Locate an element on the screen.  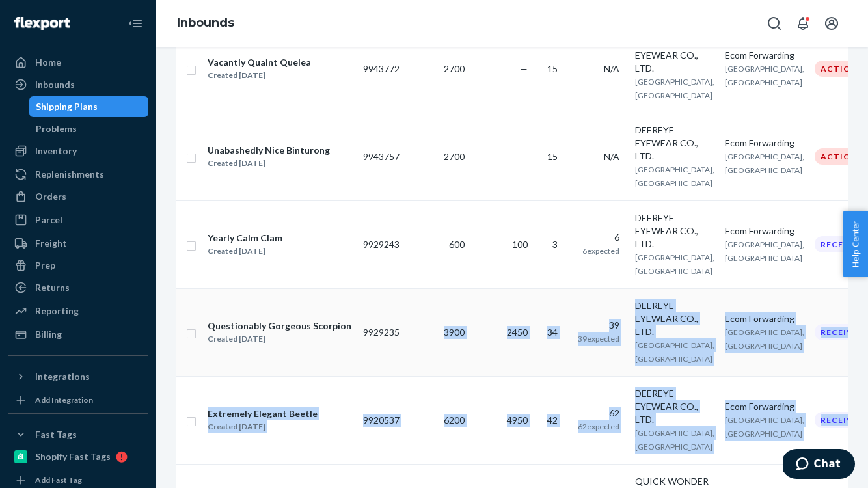
button: Help Center is located at coordinates (855, 244).